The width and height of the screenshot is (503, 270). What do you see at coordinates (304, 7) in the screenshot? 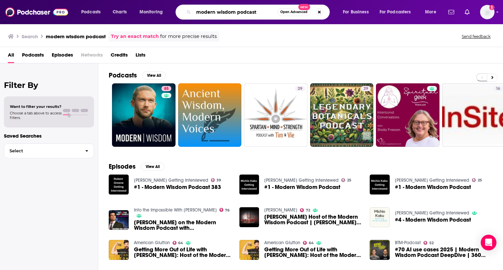
I see `span: New` at bounding box center [304, 7].